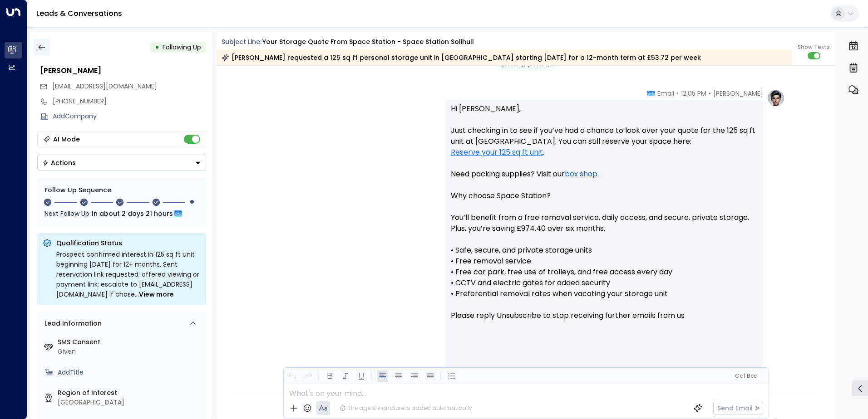 The image size is (868, 419). I want to click on div: Button group with a nested menu, so click(122, 163).